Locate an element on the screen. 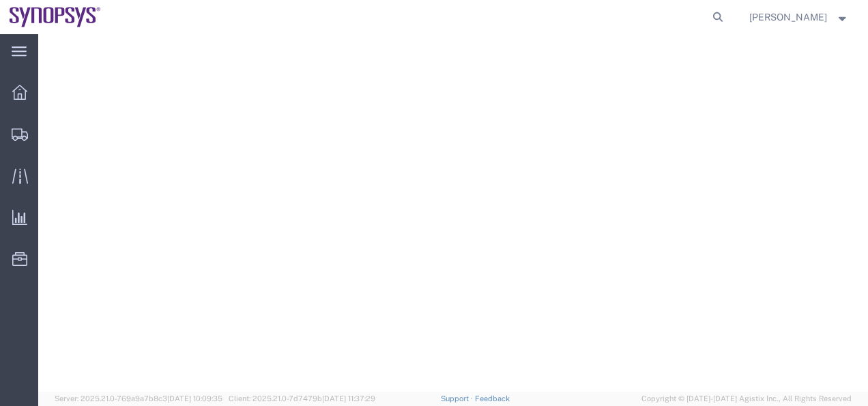 The image size is (868, 406). a: Feedback is located at coordinates (492, 399).